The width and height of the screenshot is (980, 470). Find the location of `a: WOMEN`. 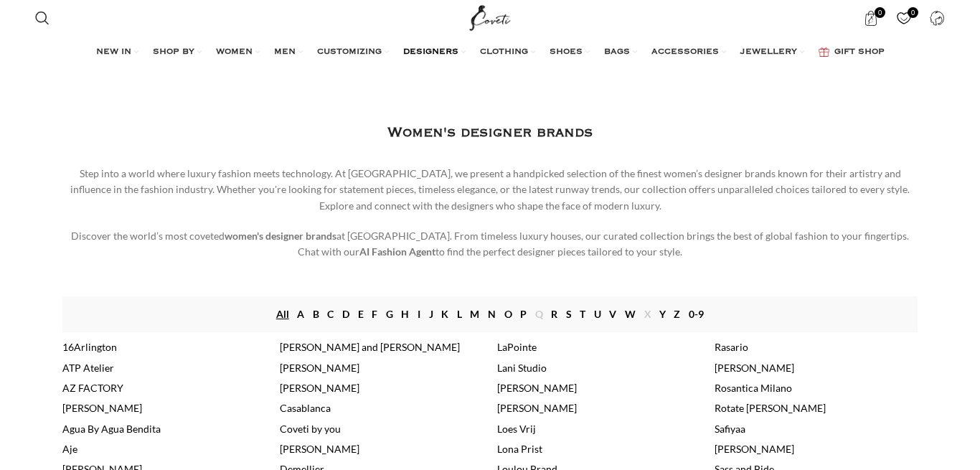

a: WOMEN is located at coordinates (237, 52).